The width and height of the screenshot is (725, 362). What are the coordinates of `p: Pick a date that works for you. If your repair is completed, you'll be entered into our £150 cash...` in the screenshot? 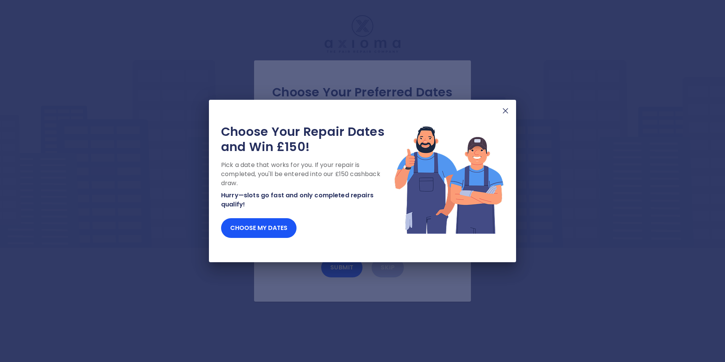 It's located at (308, 174).